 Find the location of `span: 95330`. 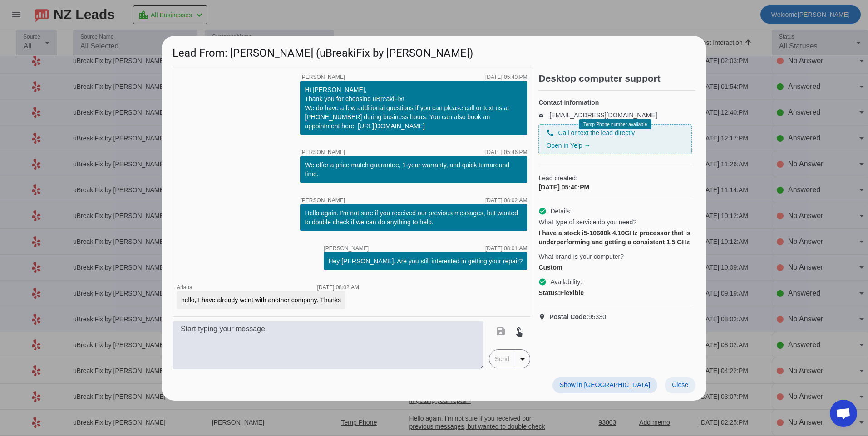

span: 95330 is located at coordinates (577, 317).